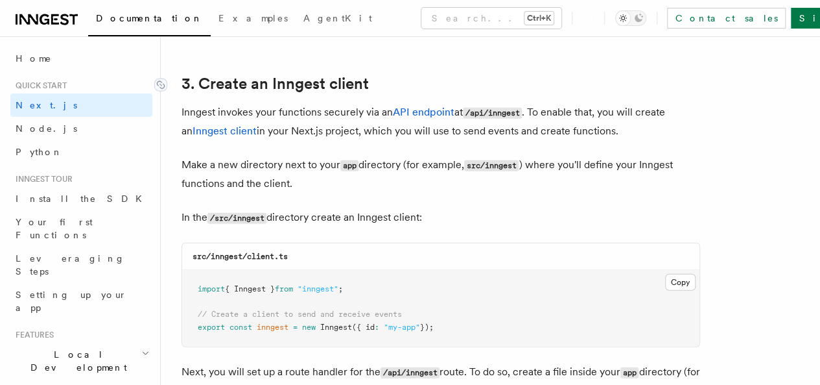 The width and height of the screenshot is (820, 385). What do you see at coordinates (46, 105) in the screenshot?
I see `span: Next.js` at bounding box center [46, 105].